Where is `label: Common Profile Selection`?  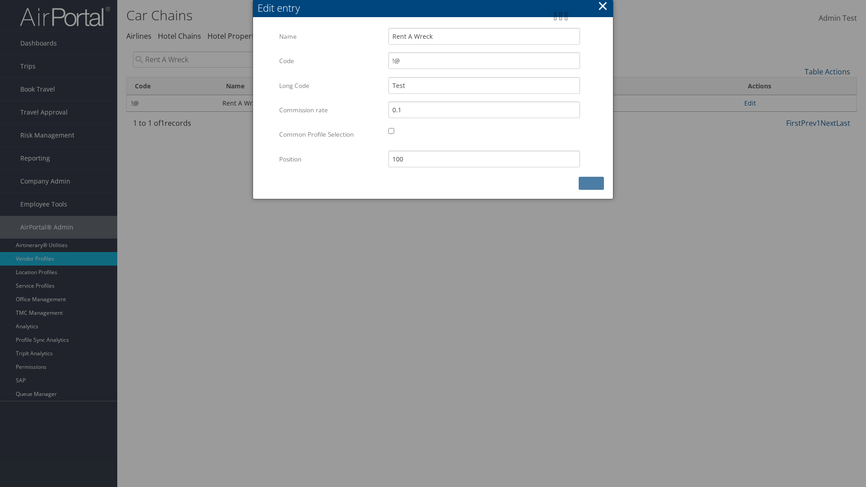
label: Common Profile Selection is located at coordinates (330, 134).